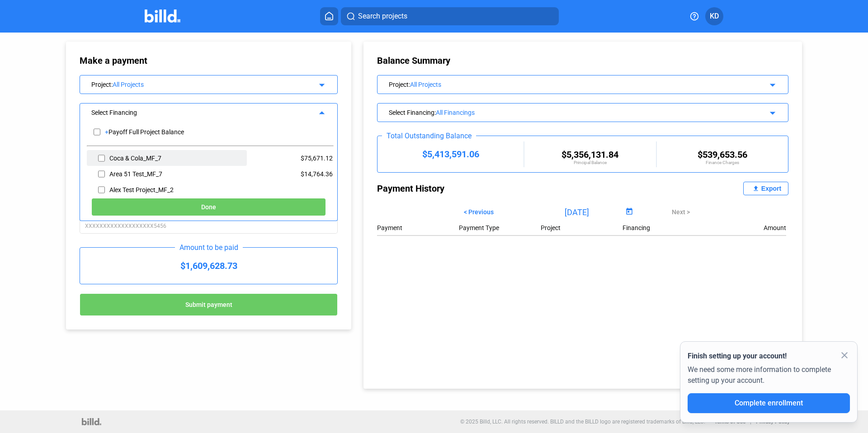  Describe the element at coordinates (479, 212) in the screenshot. I see `span: < Previous` at that location.